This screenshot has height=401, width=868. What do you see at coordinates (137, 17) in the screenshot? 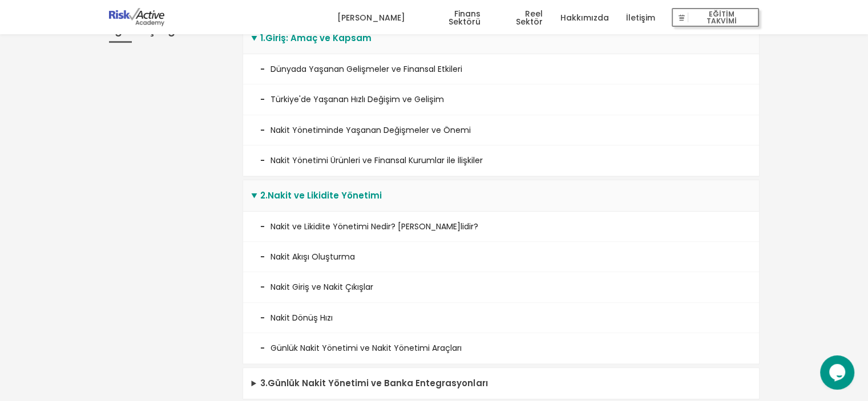
I see `img: logo-dark.png` at bounding box center [137, 17].